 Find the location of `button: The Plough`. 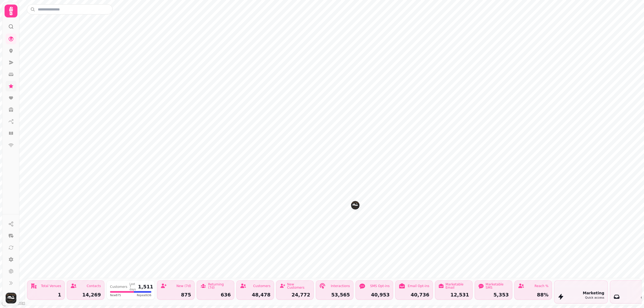

button: The Plough is located at coordinates (355, 205).